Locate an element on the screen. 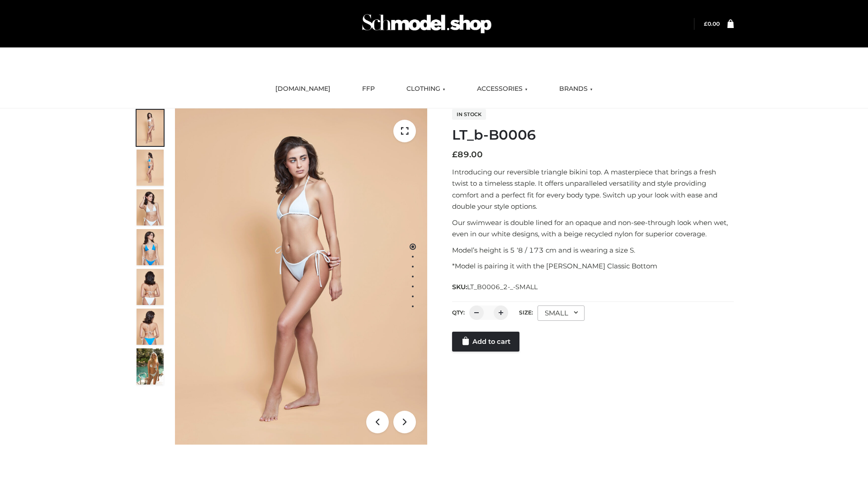 This screenshot has width=868, height=488. a: BRANDS is located at coordinates (576, 89).